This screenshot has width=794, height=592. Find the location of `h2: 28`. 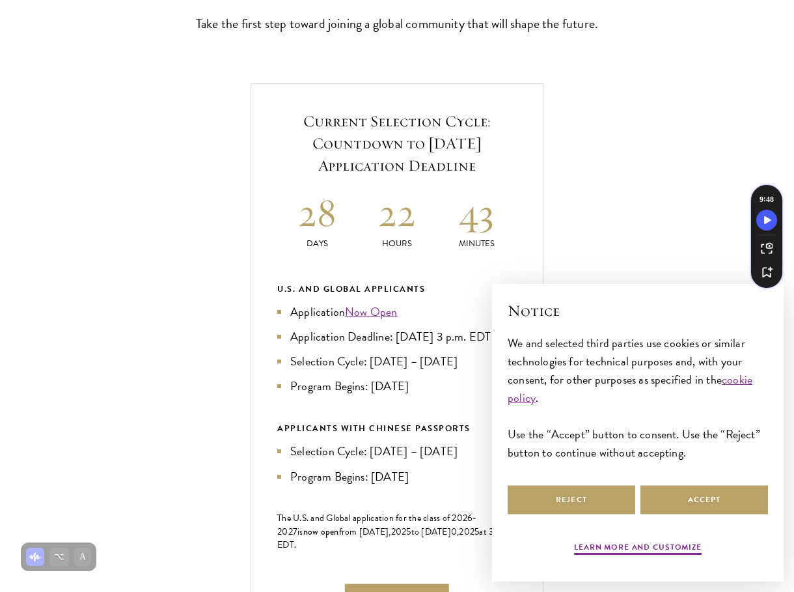

h2: 28 is located at coordinates (317, 212).